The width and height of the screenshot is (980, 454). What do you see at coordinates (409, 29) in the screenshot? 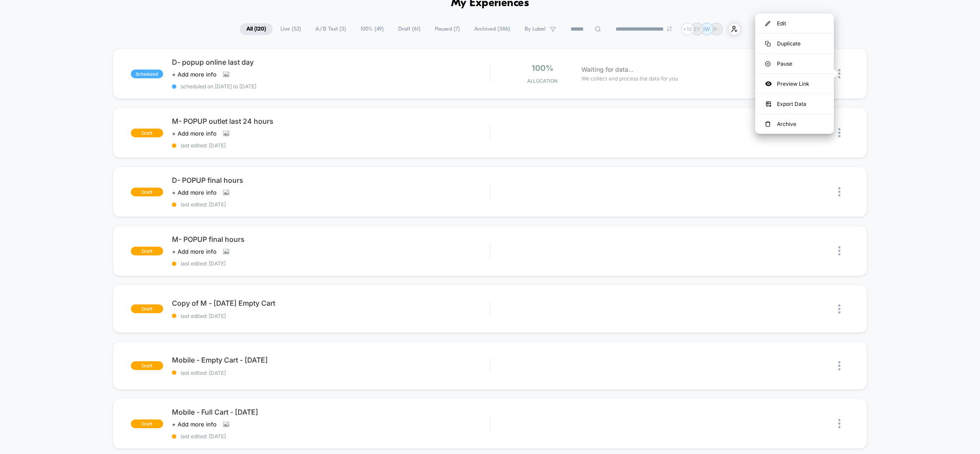
I see `span: Draft ( 61 )` at bounding box center [409, 29].